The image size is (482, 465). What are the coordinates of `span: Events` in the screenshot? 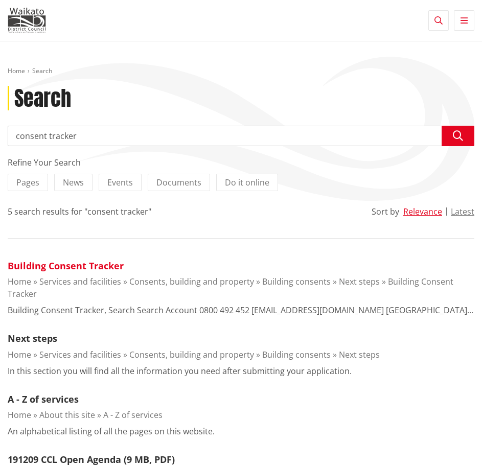 It's located at (120, 182).